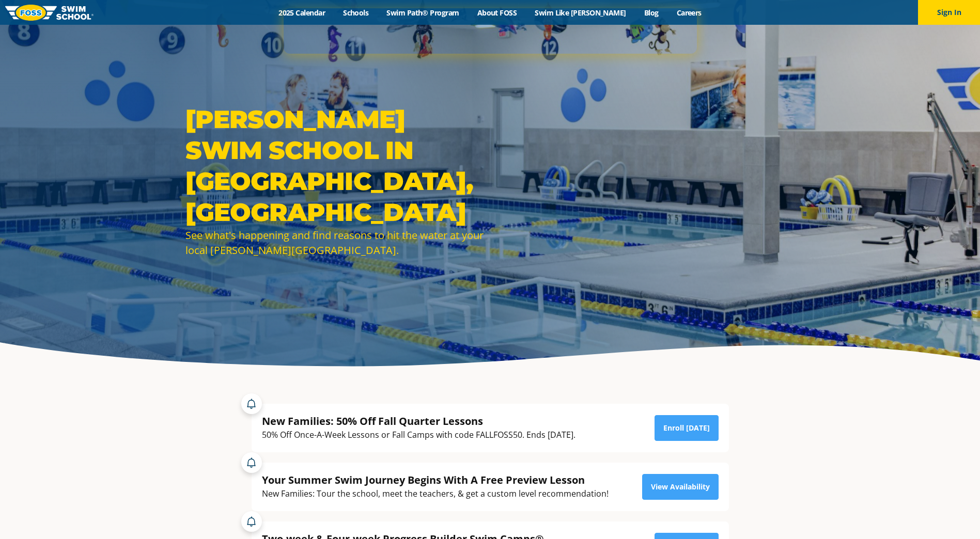  Describe the element at coordinates (497, 13) in the screenshot. I see `a: About FOSS` at that location.